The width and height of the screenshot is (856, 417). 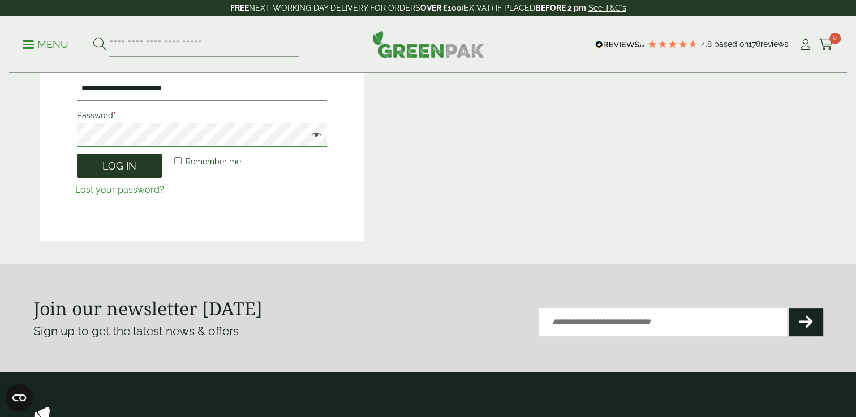 What do you see at coordinates (835, 38) in the screenshot?
I see `span: 0` at bounding box center [835, 38].